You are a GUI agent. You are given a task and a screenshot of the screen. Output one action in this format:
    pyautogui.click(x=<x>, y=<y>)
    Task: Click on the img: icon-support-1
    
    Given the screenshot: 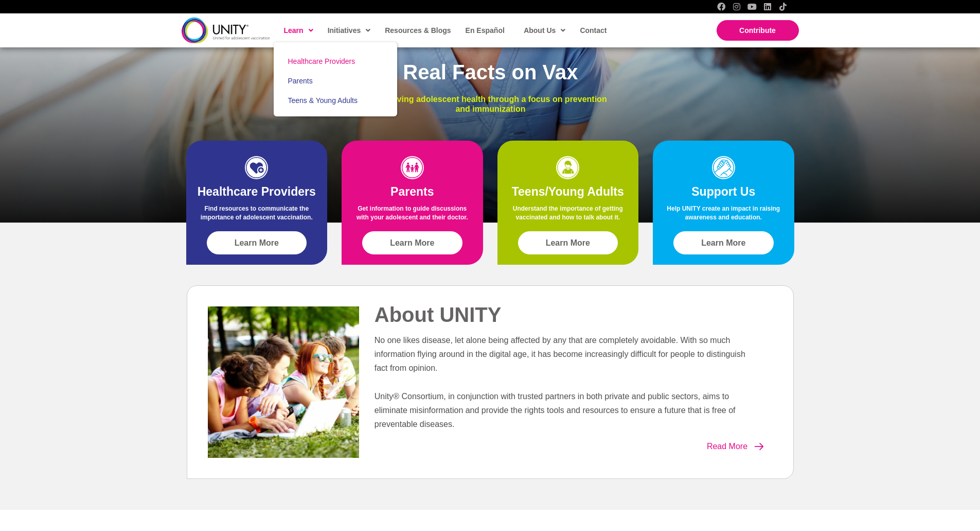 What is the action you would take?
    pyautogui.click(x=723, y=167)
    